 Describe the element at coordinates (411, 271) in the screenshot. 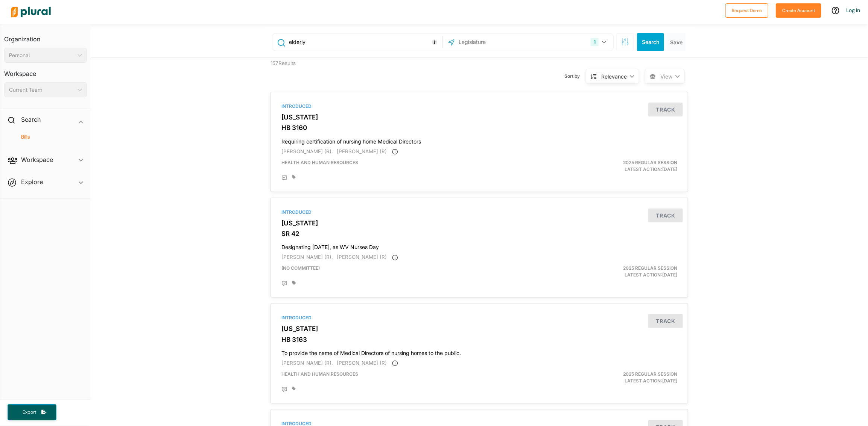

I see `div: (no committee)` at that location.